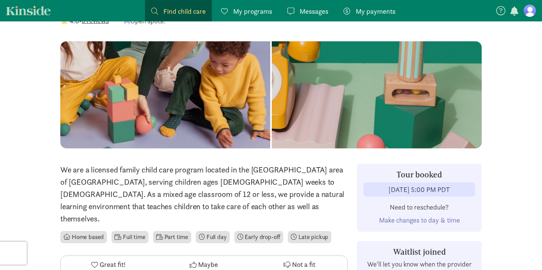  What do you see at coordinates (253, 11) in the screenshot?
I see `span: My programs` at bounding box center [253, 11].